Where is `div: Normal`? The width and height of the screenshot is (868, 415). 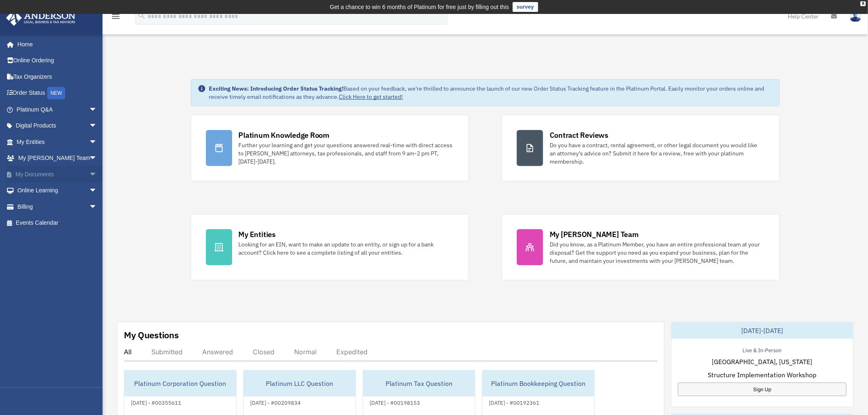 div: Normal is located at coordinates (306, 352).